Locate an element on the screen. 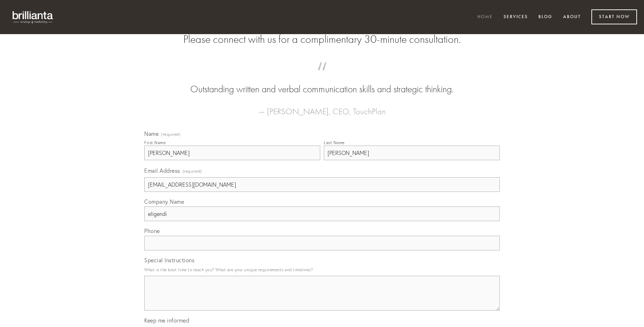 The width and height of the screenshot is (644, 327). span: Email Address is located at coordinates (162, 171).